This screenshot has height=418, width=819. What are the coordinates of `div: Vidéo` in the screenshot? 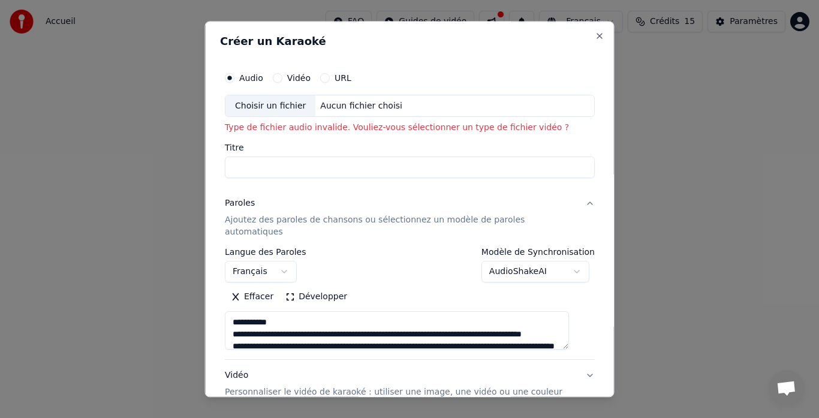 It's located at (393, 384).